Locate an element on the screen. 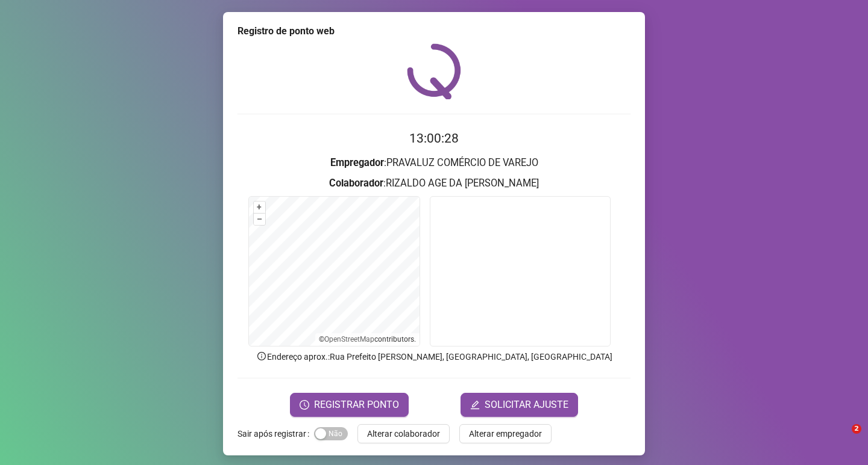 The image size is (868, 465). img: QRPoint is located at coordinates (434, 71).